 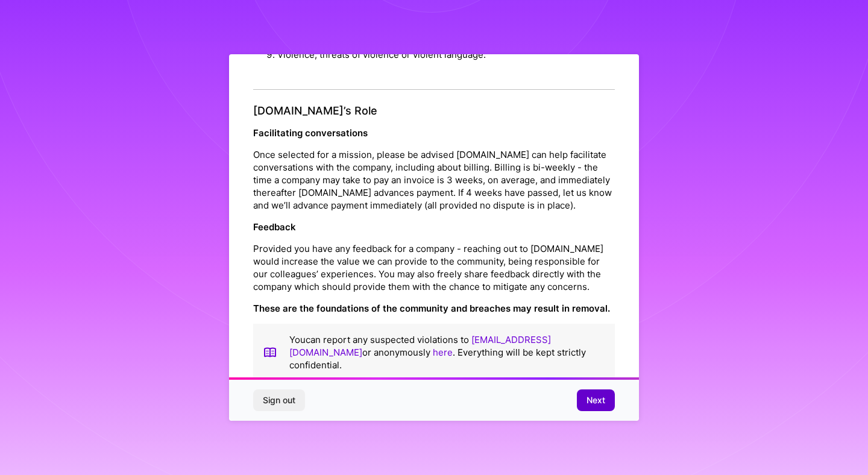 I want to click on strong: These are the foundations of the community and breaches may result in removal., so click(x=431, y=308).